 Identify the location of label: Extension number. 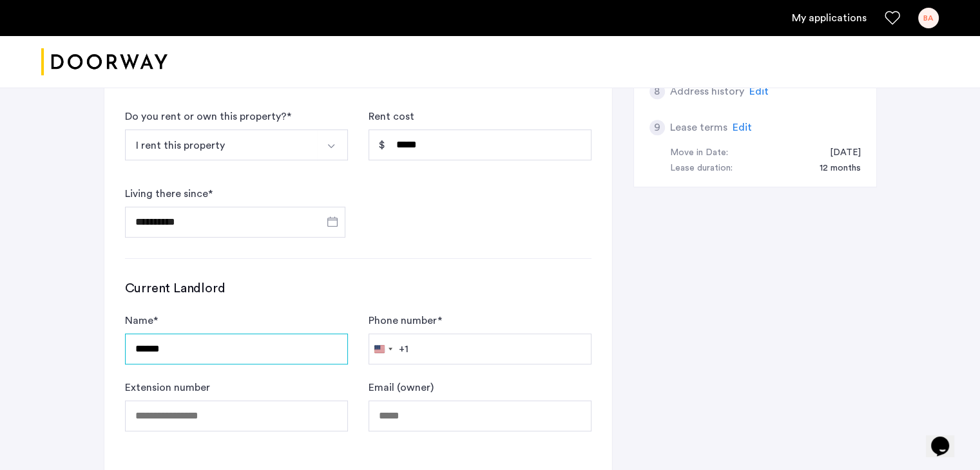
(168, 388).